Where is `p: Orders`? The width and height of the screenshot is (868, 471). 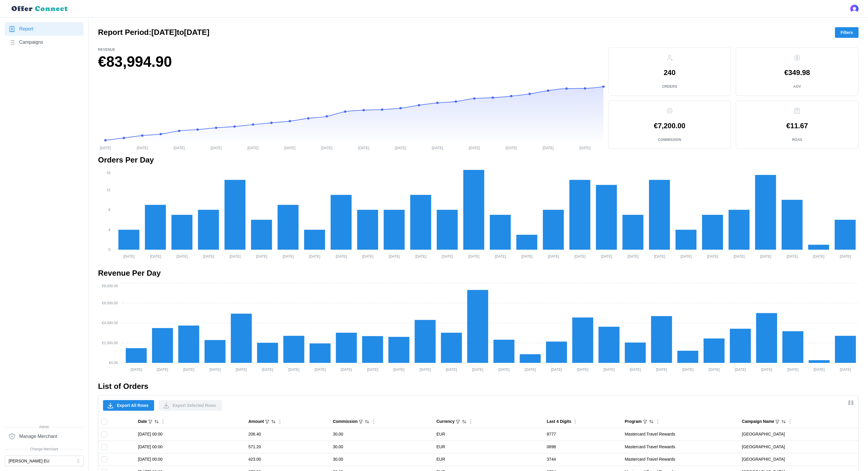
p: Orders is located at coordinates (669, 87).